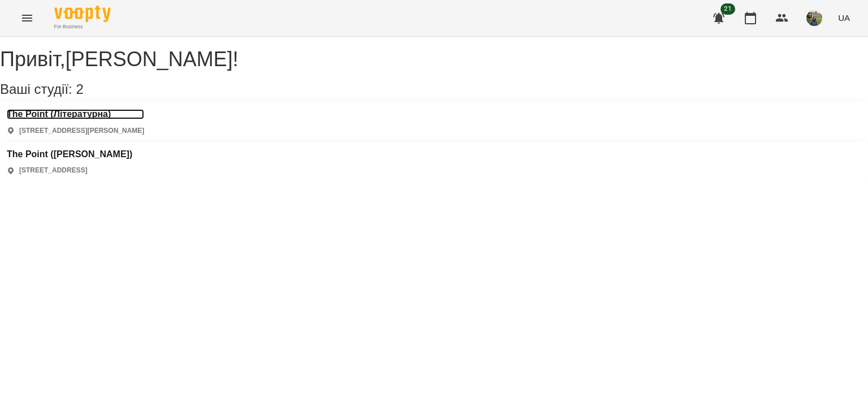 The image size is (868, 393). I want to click on a: The Point (Літературна), so click(75, 114).